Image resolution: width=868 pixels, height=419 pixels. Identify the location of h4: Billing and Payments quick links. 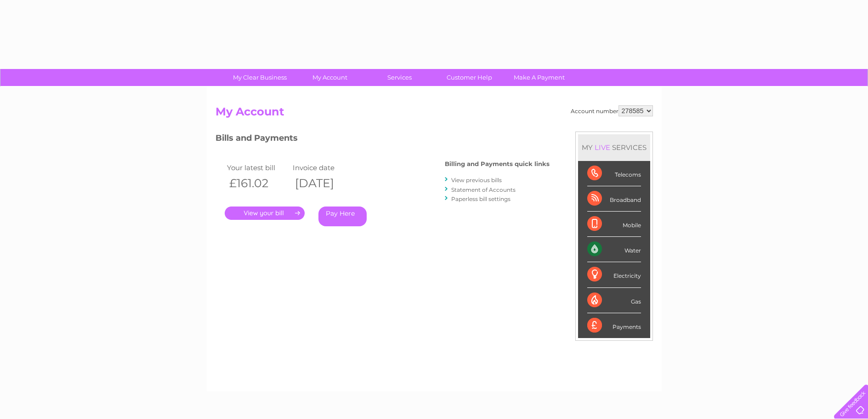
(497, 163).